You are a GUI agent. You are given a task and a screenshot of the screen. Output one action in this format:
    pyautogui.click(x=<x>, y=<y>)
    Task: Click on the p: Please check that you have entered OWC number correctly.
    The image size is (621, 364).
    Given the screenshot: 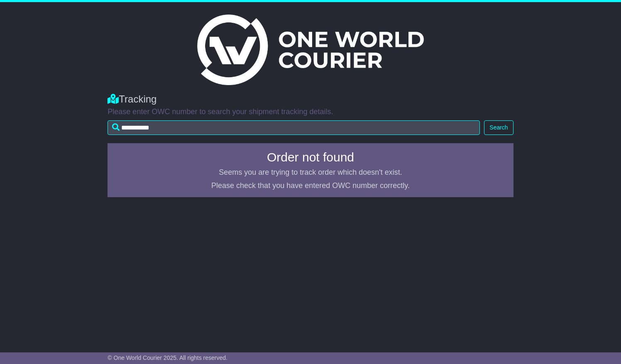 What is the action you would take?
    pyautogui.click(x=310, y=186)
    